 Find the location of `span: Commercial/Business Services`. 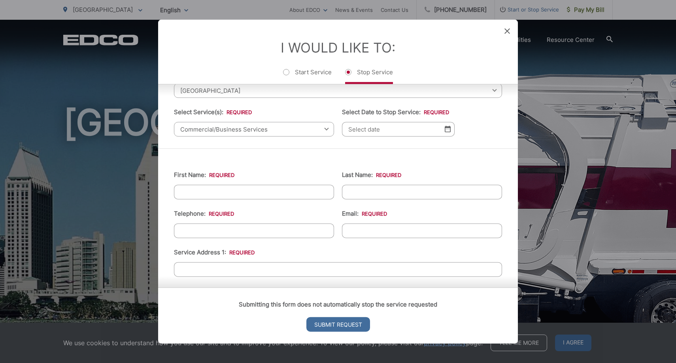

span: Commercial/Business Services is located at coordinates (254, 129).